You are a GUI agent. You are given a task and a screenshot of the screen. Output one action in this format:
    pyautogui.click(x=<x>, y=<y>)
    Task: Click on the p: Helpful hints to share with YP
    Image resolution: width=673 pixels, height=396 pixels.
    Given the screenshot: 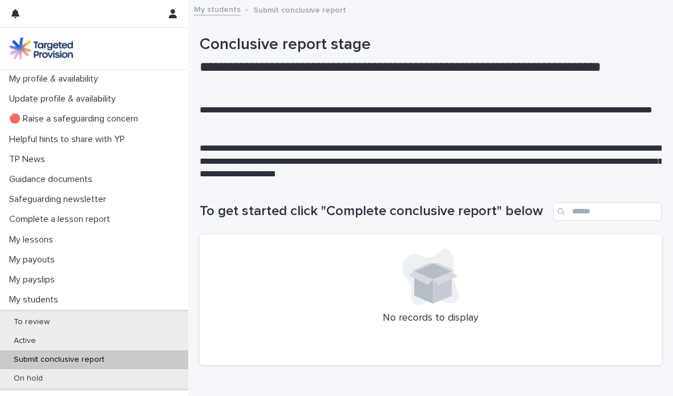 What is the action you would take?
    pyautogui.click(x=69, y=139)
    